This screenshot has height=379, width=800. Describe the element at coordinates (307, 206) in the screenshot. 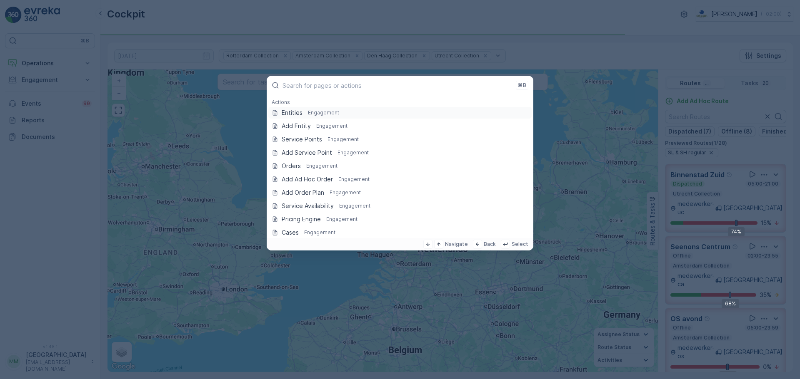

I see `p: Service Availability` at that location.